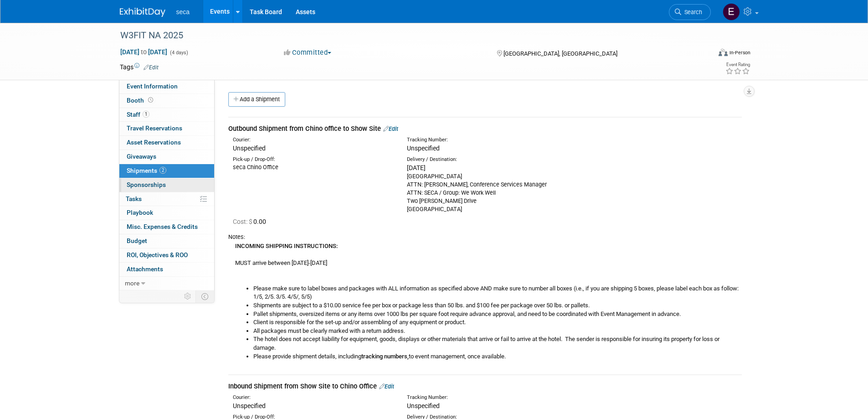 This screenshot has height=419, width=868. I want to click on span: 2, so click(162, 170).